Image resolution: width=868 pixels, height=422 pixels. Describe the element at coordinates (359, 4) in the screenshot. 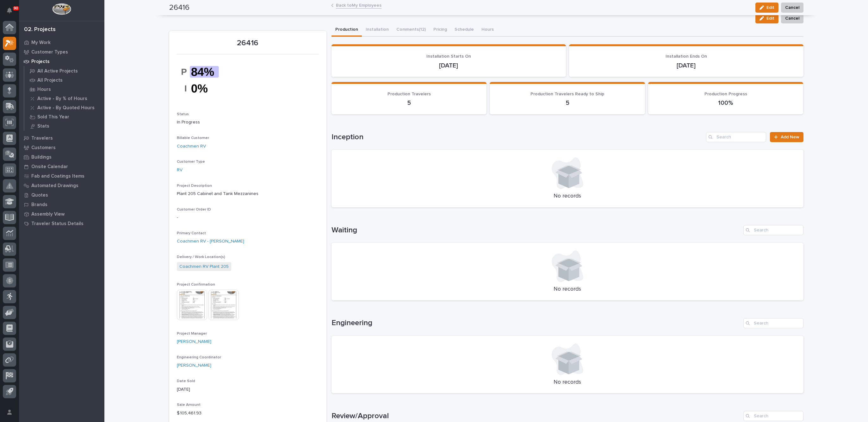

I see `a: Back toMy Employees` at that location.